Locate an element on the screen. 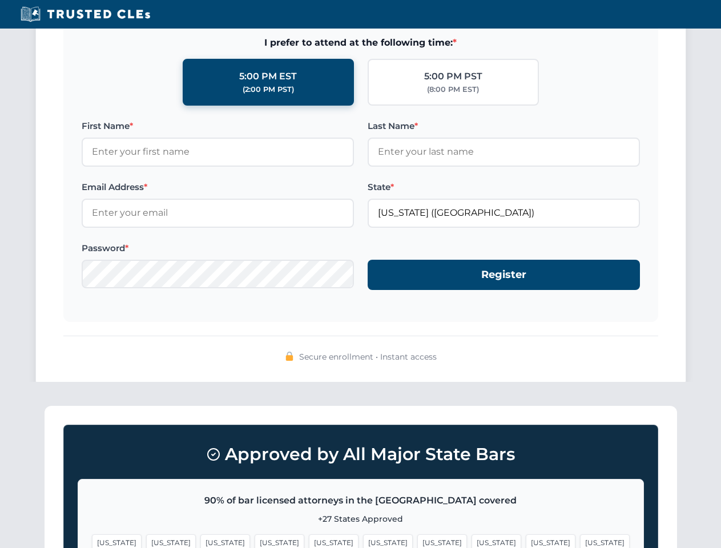  div: (8:00 PM EST) is located at coordinates (453, 90).